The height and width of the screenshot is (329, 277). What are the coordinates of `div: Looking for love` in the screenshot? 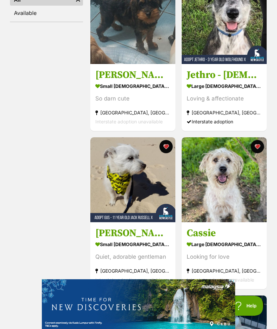 It's located at (224, 257).